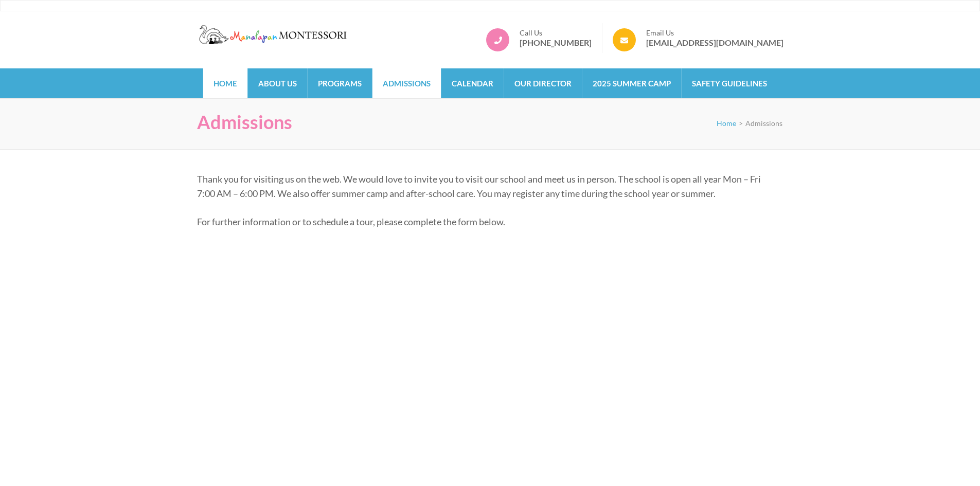 This screenshot has height=486, width=980. I want to click on a: Our Director, so click(543, 83).